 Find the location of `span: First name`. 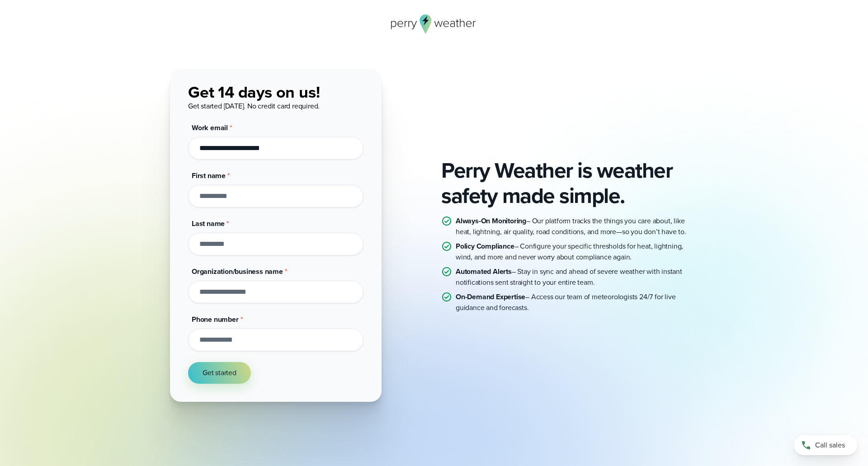

span: First name is located at coordinates (208, 175).